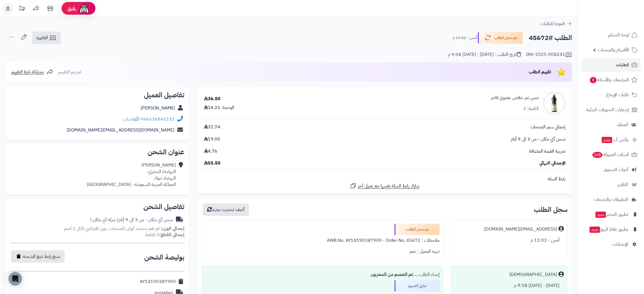  What do you see at coordinates (131, 119) in the screenshot?
I see `a: واتساب` at bounding box center [131, 119].